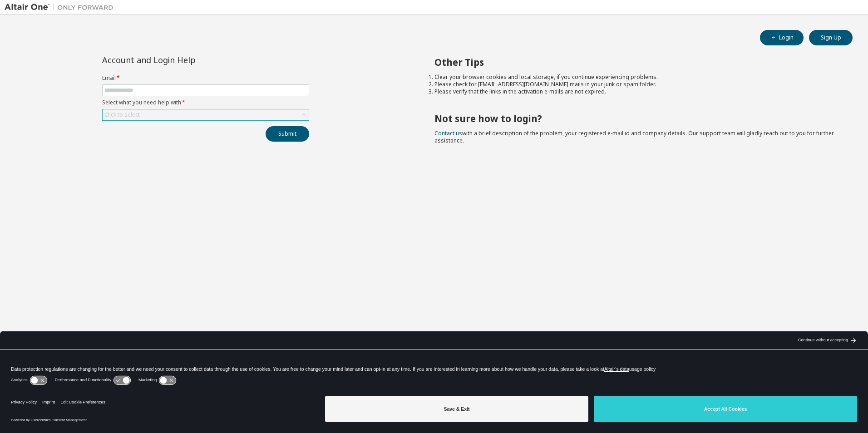 Image resolution: width=868 pixels, height=433 pixels. Describe the element at coordinates (636, 118) in the screenshot. I see `h2: Not sure how to login?` at that location.